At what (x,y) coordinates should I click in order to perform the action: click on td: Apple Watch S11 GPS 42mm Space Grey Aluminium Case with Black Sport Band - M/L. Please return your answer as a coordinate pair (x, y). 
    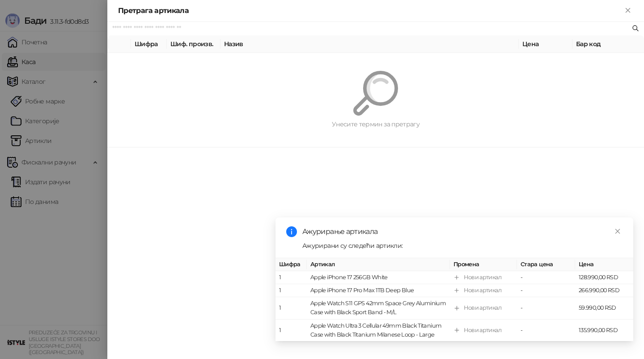
    Looking at the image, I should click on (378, 308).